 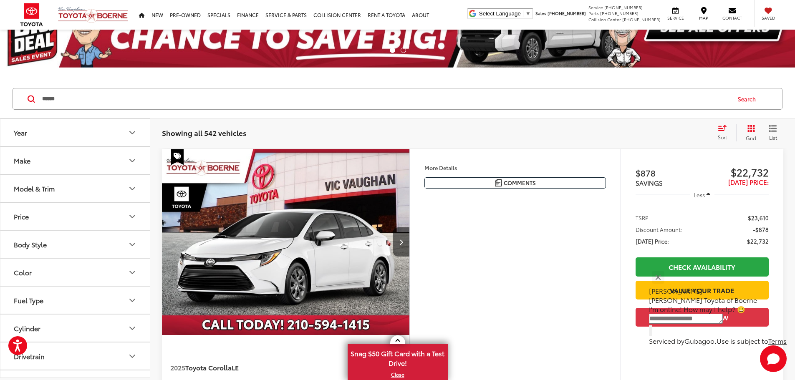 What do you see at coordinates (704, 18) in the screenshot?
I see `span: Map` at bounding box center [704, 18].